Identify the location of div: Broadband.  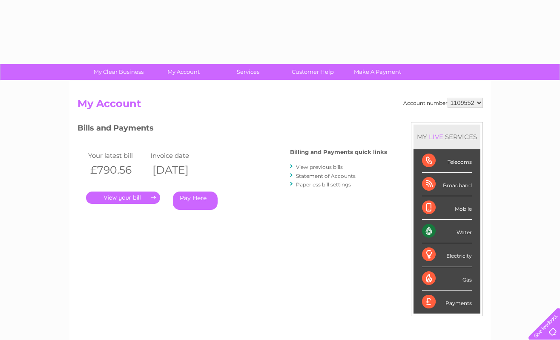
(447, 184).